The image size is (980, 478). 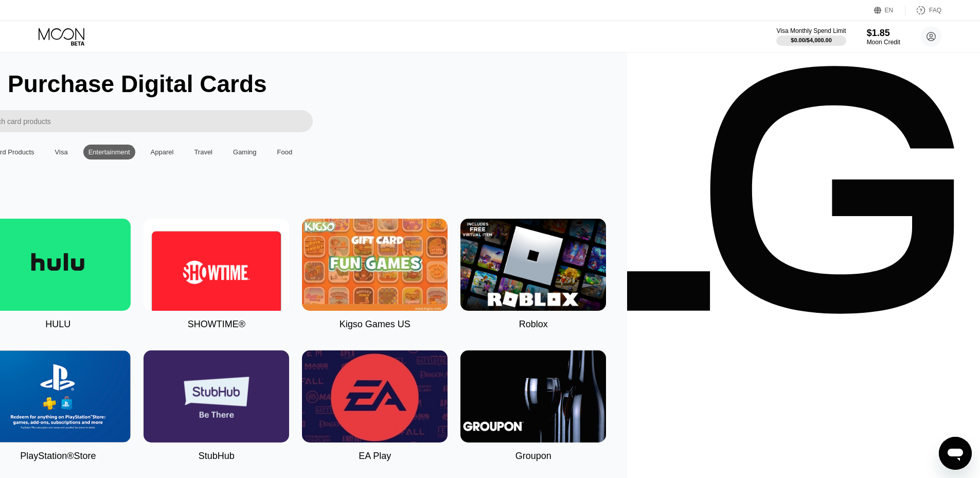 What do you see at coordinates (57, 455) in the screenshot?
I see `div: PlayStation®Store` at bounding box center [57, 455].